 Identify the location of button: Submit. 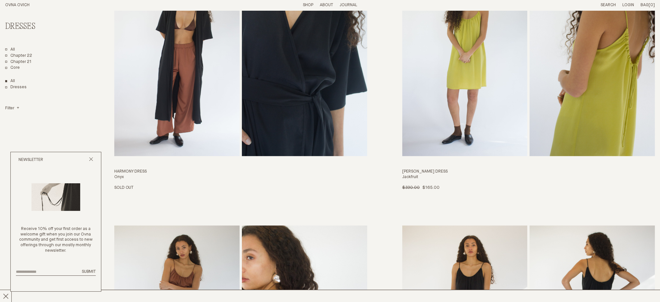
(89, 272).